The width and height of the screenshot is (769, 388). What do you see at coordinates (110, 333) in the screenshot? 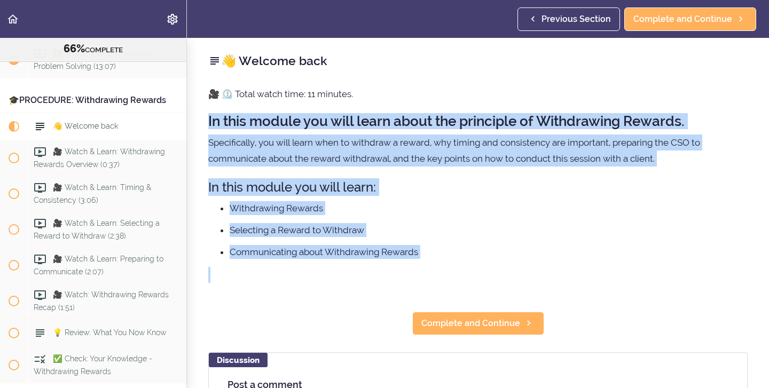
I see `span: 💡 Review: What You Now Know` at bounding box center [110, 333].